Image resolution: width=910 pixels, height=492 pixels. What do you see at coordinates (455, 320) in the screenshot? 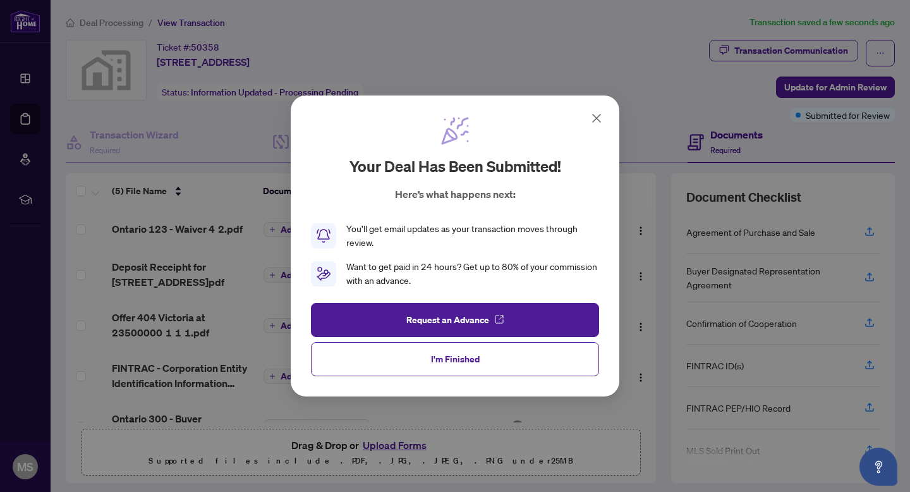
I see `a: Request an Advance` at bounding box center [455, 320].